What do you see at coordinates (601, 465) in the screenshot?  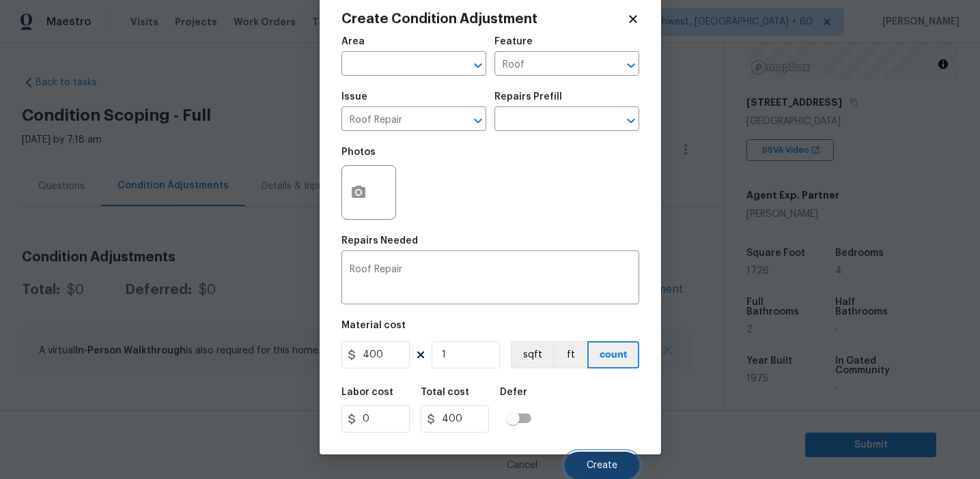 I see `button: Create` at bounding box center [601, 465].